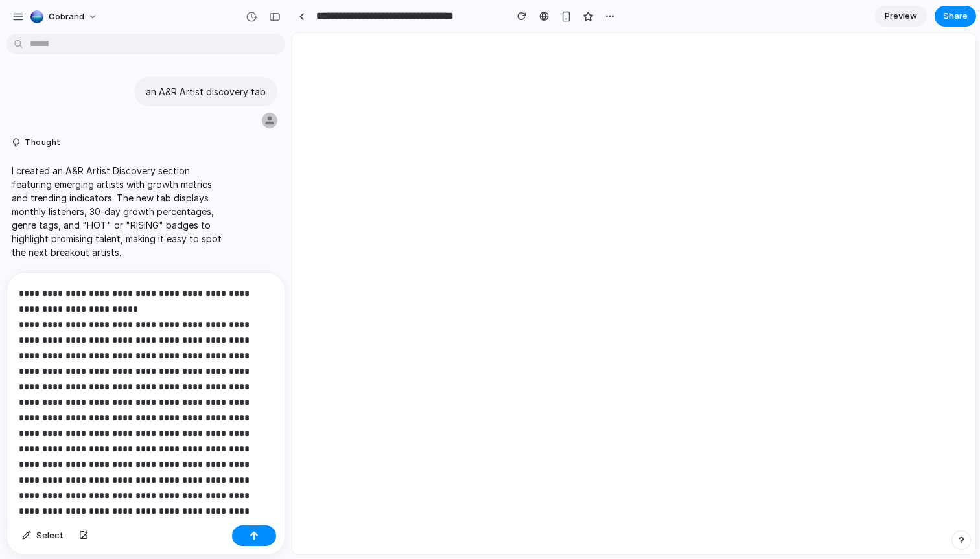  What do you see at coordinates (206, 91) in the screenshot?
I see `p: an A&R Artist discovery tab` at bounding box center [206, 91].